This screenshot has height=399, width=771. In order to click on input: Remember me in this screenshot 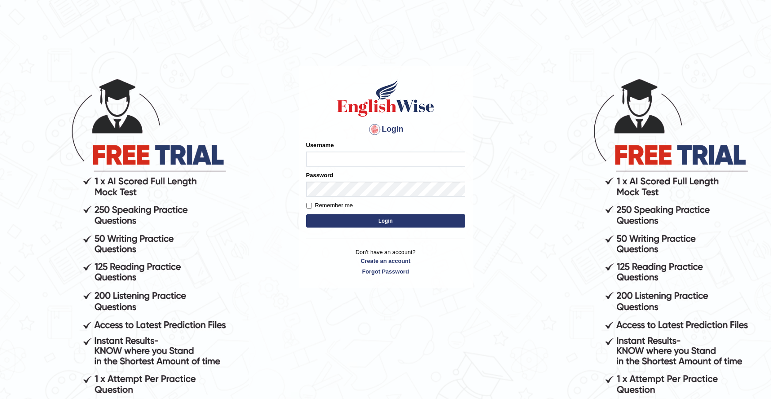, I will do `click(309, 205)`.